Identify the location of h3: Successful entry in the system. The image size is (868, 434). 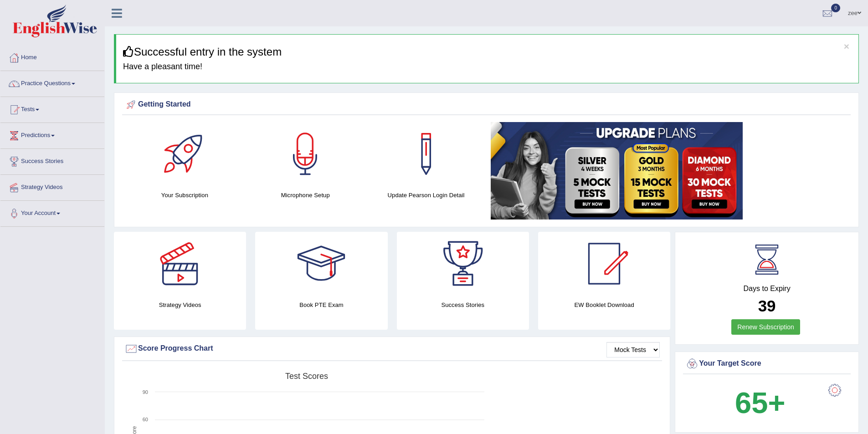
(487, 52).